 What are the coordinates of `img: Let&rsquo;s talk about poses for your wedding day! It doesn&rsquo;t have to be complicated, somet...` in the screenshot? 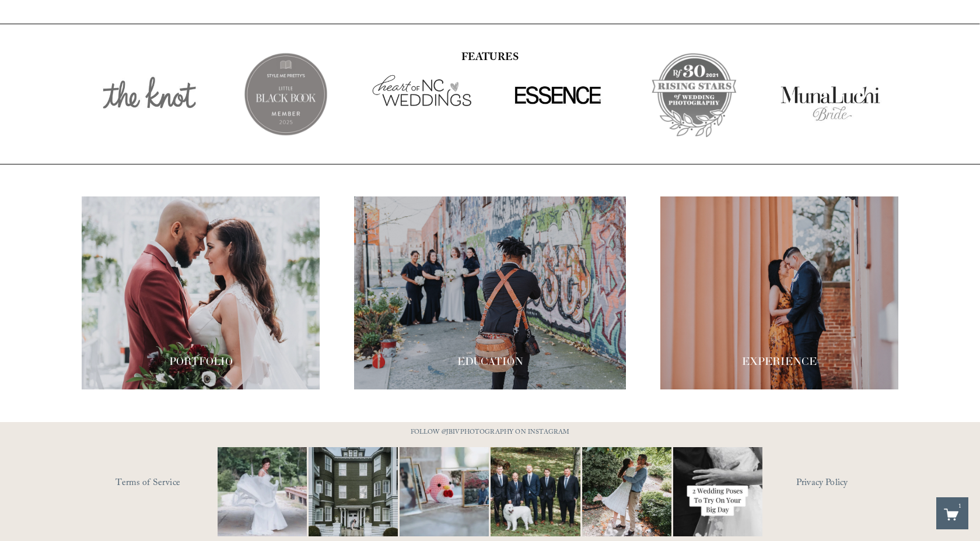 It's located at (718, 491).